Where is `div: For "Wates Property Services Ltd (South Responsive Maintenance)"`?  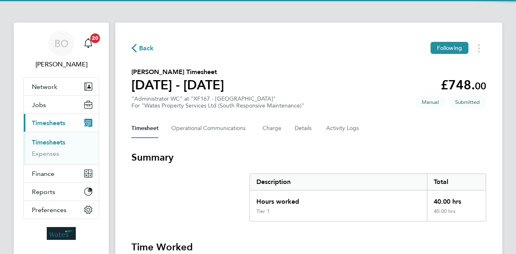
div: For "Wates Property Services Ltd (South Responsive Maintenance)" is located at coordinates (218, 106).